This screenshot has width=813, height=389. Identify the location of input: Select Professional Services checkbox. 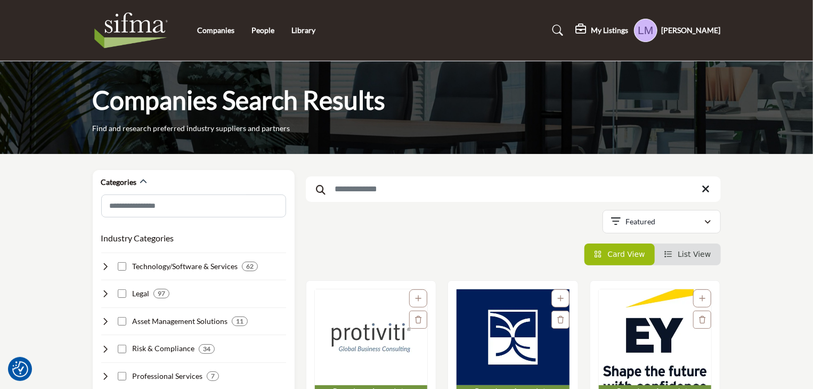
(122, 376).